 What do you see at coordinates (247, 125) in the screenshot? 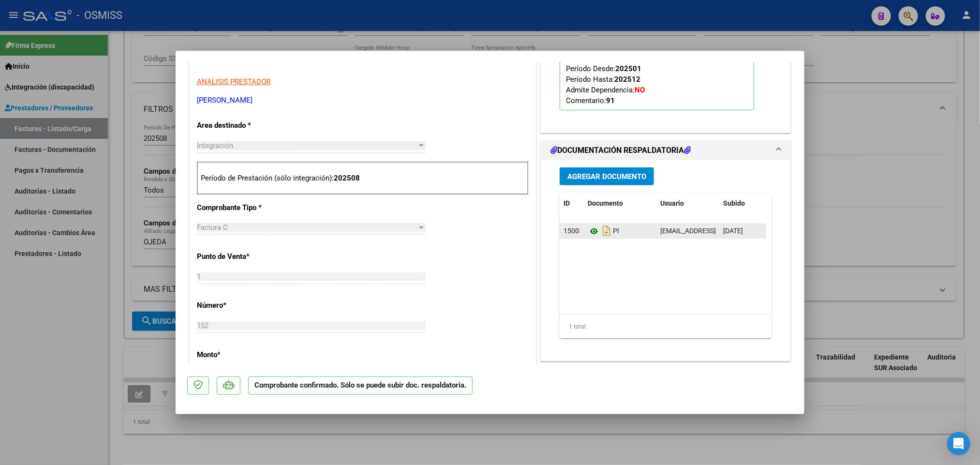
I see `p: Area destinado *` at bounding box center [247, 125].